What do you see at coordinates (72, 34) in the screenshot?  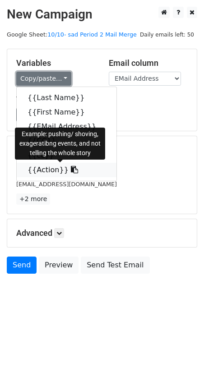 I see `small: Google Sheet:` at bounding box center [72, 34].